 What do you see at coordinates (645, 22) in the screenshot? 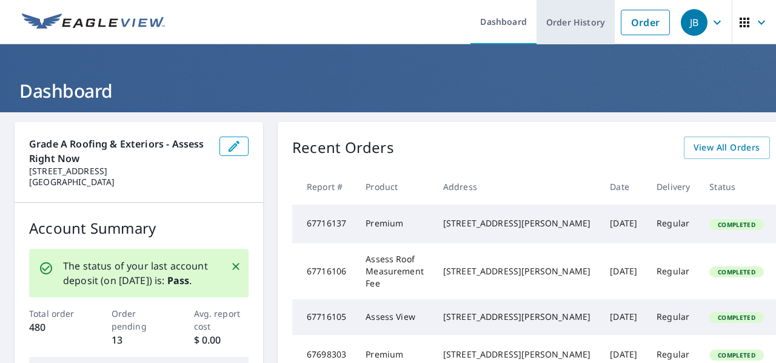
I see `a: Order` at bounding box center [645, 22].